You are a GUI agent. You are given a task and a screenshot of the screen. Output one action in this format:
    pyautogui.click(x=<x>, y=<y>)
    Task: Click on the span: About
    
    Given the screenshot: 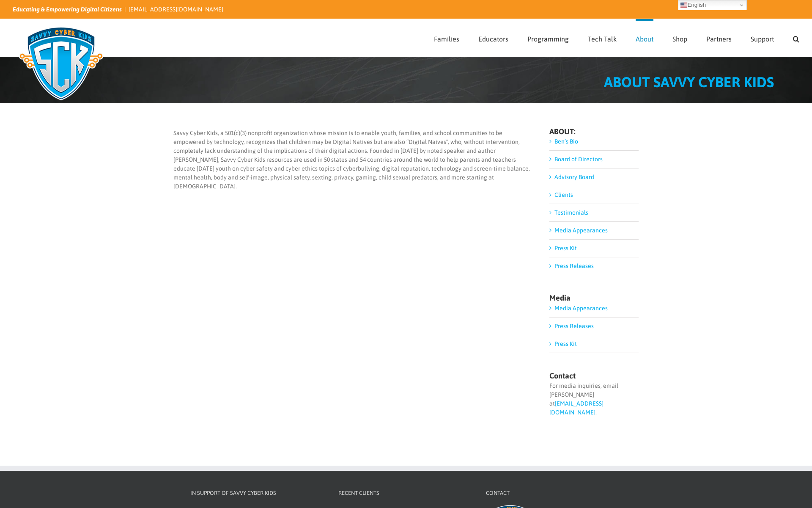 What is the action you would take?
    pyautogui.click(x=645, y=39)
    